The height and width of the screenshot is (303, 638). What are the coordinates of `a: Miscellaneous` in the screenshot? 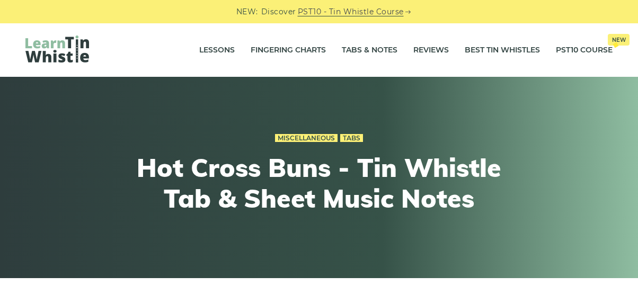 It's located at (306, 138).